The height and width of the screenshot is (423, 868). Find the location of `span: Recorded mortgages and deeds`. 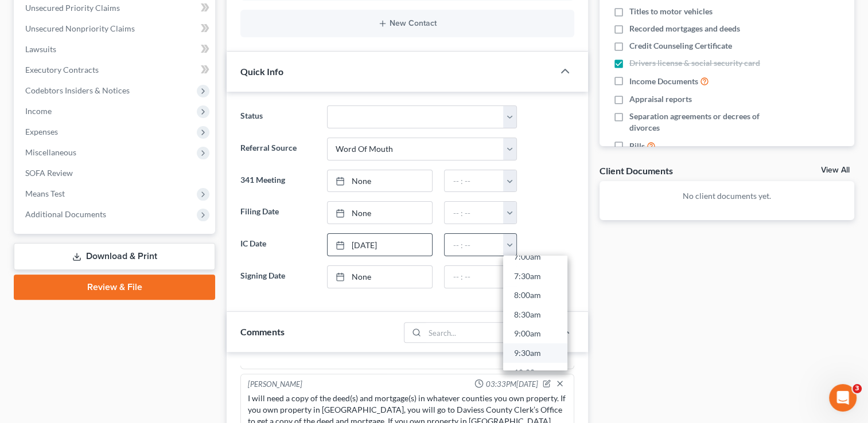

span: Recorded mortgages and deeds is located at coordinates (685, 29).